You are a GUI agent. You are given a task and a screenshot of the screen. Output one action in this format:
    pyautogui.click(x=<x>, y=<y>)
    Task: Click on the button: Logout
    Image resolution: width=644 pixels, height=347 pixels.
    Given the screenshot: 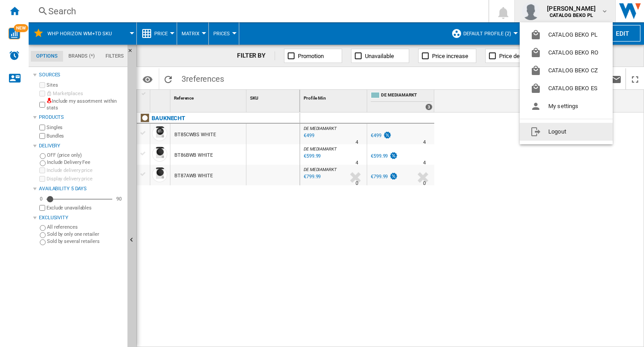 What is the action you would take?
    pyautogui.click(x=566, y=132)
    